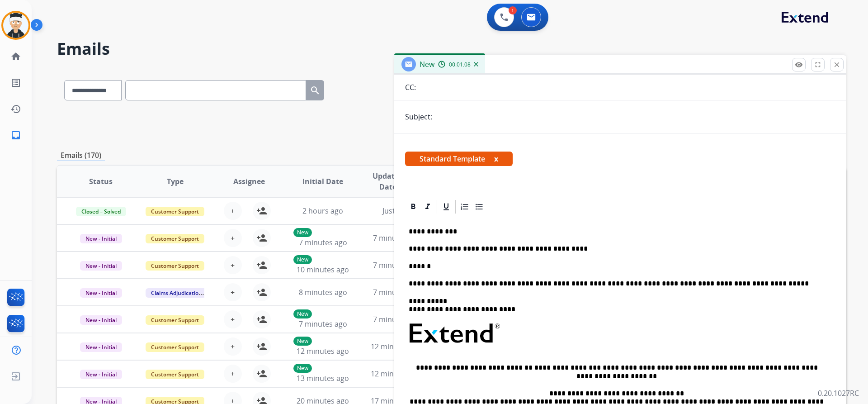 Image resolution: width=868 pixels, height=404 pixels. What do you see at coordinates (479, 207) in the screenshot?
I see `div: Bullet List` at bounding box center [479, 207].